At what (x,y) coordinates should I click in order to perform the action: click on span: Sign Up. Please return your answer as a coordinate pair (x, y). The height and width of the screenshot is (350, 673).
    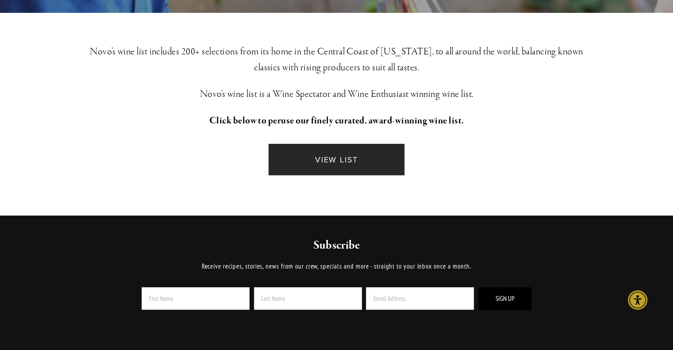
    Looking at the image, I should click on (505, 298).